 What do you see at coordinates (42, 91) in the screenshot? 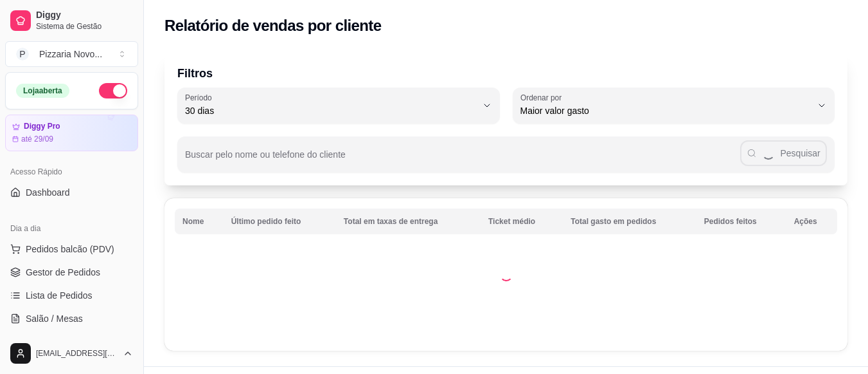
I see `div: Loja aberta` at bounding box center [42, 91].